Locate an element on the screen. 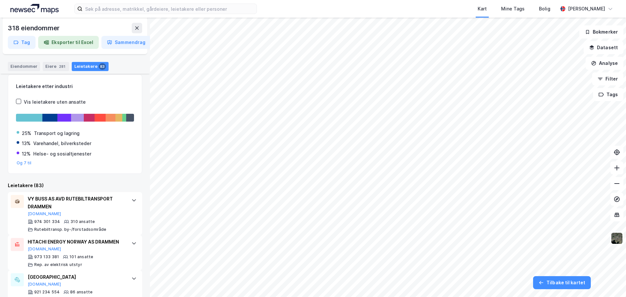  div: 83 is located at coordinates (102, 67).